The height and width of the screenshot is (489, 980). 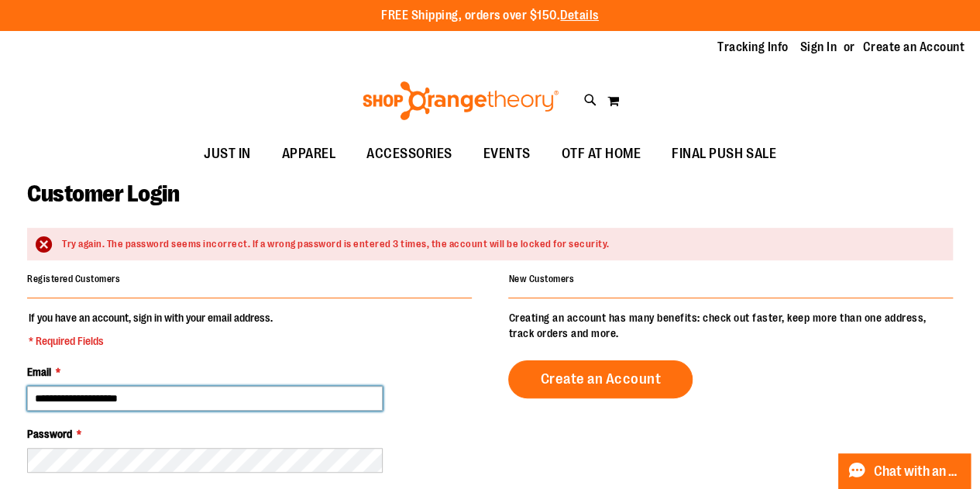 What do you see at coordinates (601, 380) in the screenshot?
I see `span: Create an Account` at bounding box center [601, 380].